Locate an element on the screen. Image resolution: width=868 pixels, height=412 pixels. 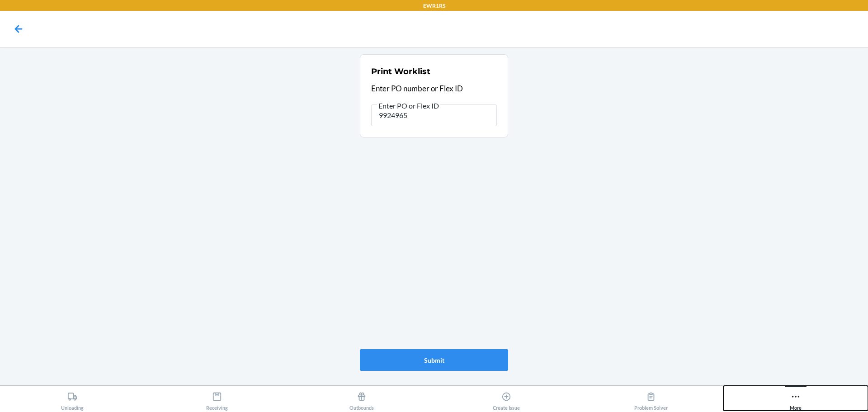
h2: Print Worklist is located at coordinates (401, 71).